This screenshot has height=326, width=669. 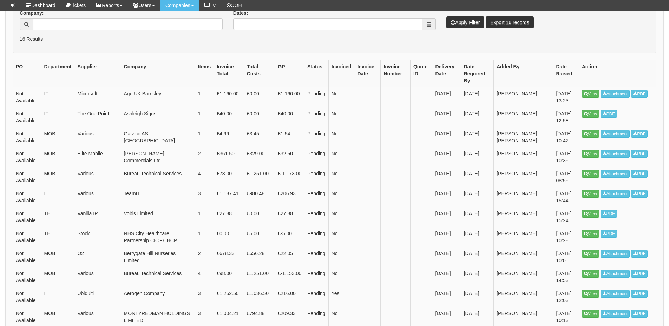 What do you see at coordinates (290, 117) in the screenshot?
I see `td: £40.00` at bounding box center [290, 117].